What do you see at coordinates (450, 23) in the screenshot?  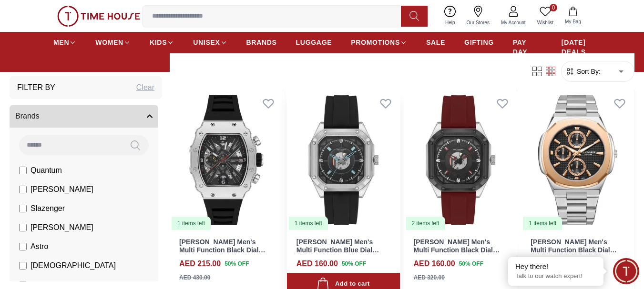 I see `span: Help` at bounding box center [450, 23].